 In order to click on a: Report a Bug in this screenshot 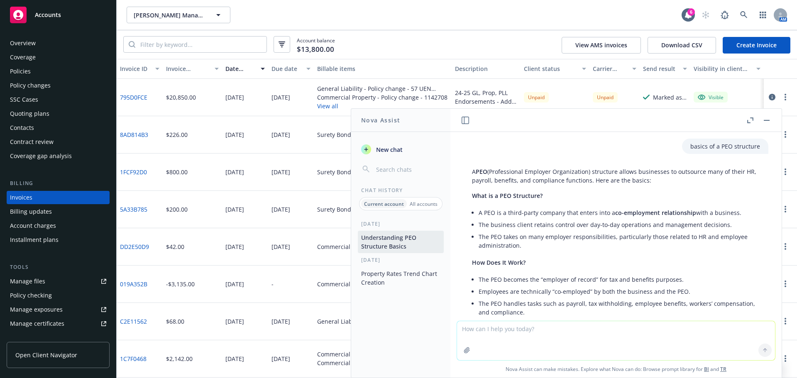, I will do `click(725, 15)`.